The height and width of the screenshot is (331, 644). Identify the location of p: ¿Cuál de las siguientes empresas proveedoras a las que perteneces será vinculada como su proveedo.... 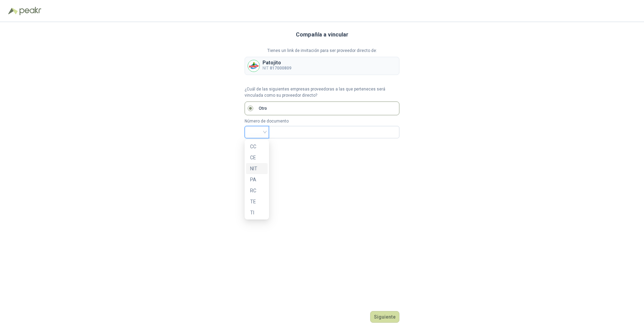
(322, 92).